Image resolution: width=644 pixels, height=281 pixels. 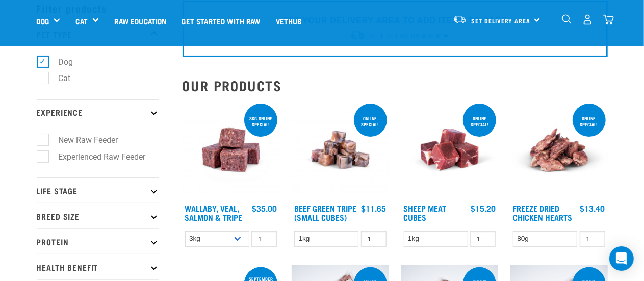 What do you see at coordinates (96, 156) in the screenshot?
I see `label: Experienced Raw Feeder` at bounding box center [96, 156].